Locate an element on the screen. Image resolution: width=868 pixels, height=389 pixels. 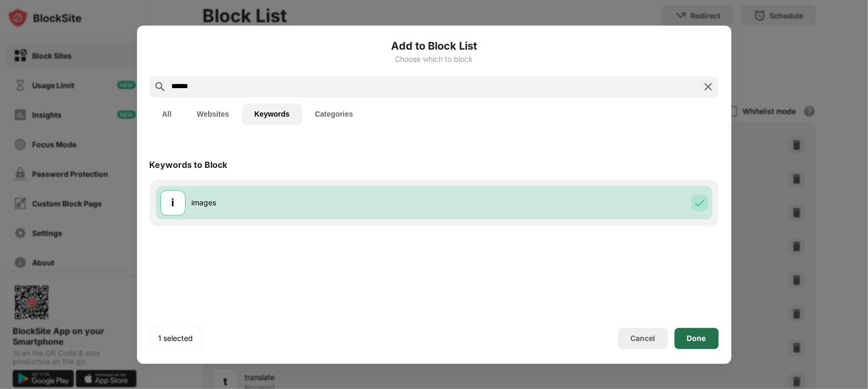
button: Categories is located at coordinates (335, 114).